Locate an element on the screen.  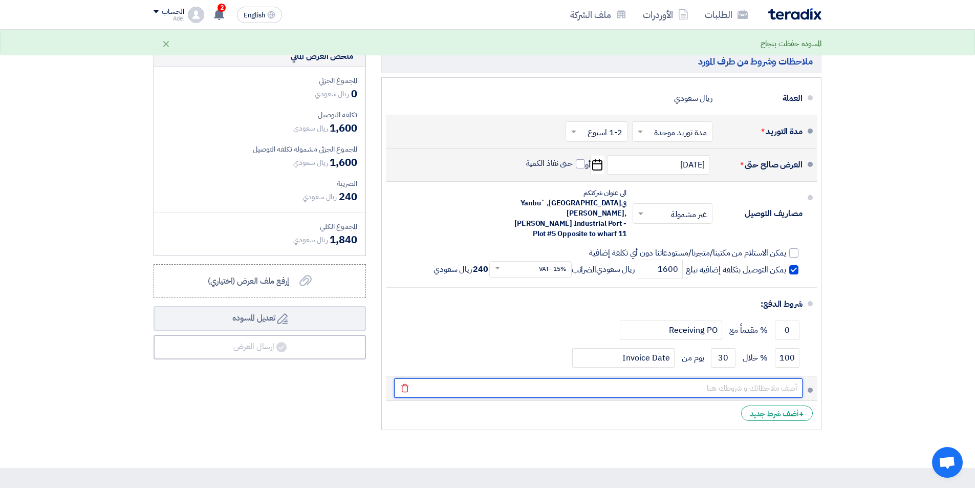
a: ملف الشركة is located at coordinates (599, 14).